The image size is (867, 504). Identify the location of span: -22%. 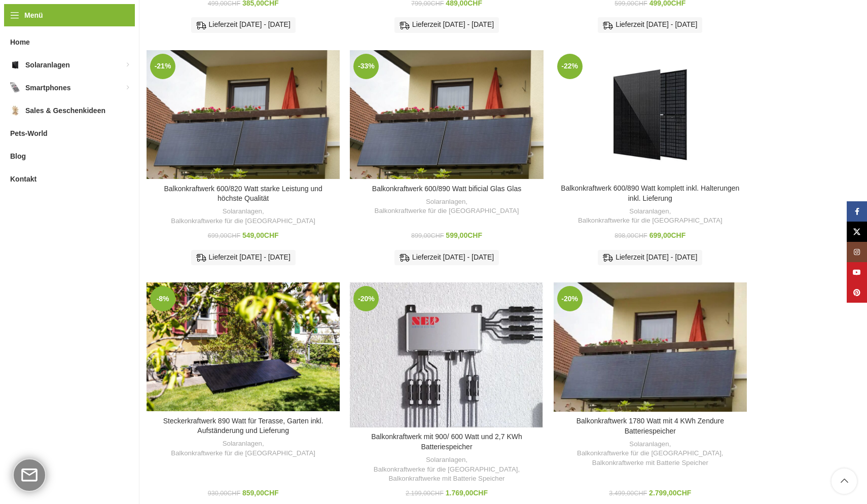
(570, 67).